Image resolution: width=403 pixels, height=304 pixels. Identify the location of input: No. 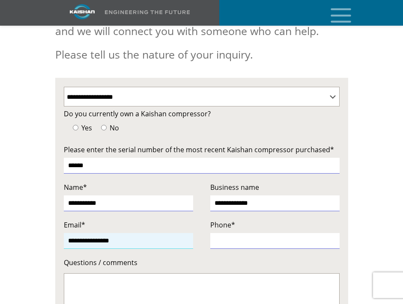
(104, 128).